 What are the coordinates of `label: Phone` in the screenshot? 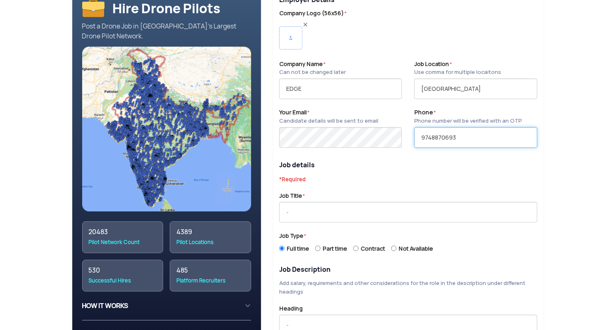 It's located at (468, 117).